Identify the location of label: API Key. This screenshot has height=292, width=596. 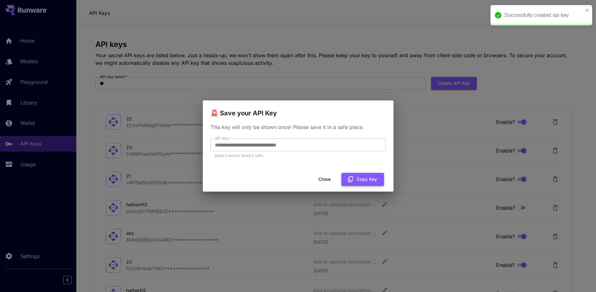
(223, 138).